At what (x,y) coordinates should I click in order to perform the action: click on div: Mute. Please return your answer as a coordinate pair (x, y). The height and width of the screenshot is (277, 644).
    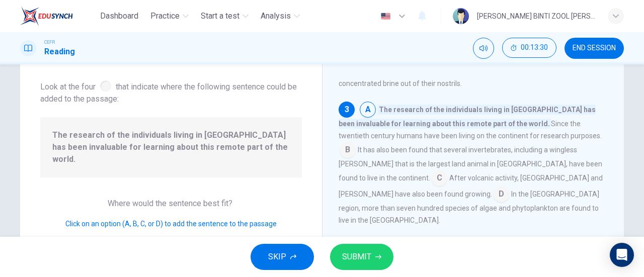
    Looking at the image, I should click on (483, 48).